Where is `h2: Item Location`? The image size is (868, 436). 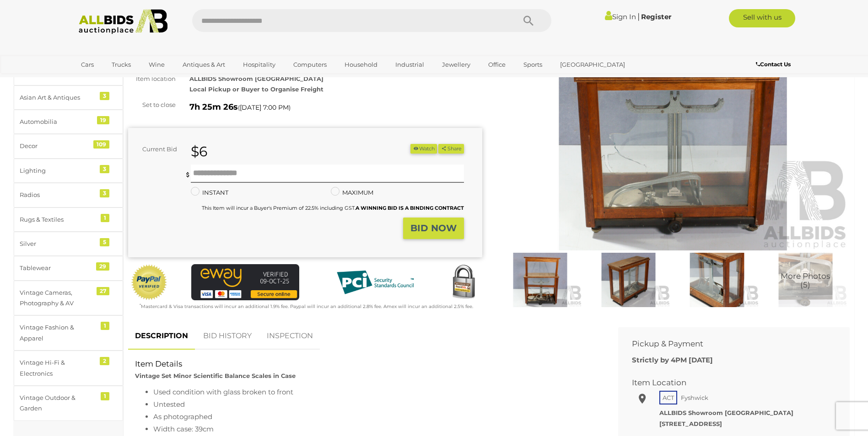 h2: Item Location is located at coordinates (727, 382).